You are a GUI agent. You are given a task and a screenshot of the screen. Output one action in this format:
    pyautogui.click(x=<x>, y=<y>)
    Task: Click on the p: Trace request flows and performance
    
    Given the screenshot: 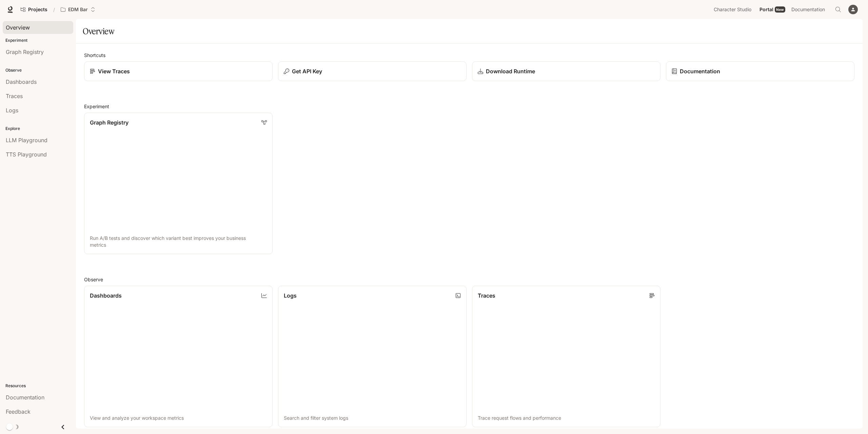 What is the action you would take?
    pyautogui.click(x=566, y=417)
    